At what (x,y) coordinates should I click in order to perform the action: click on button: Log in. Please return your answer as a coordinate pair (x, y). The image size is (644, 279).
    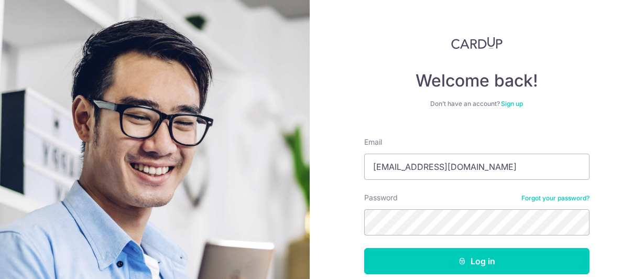
    Looking at the image, I should click on (477, 261).